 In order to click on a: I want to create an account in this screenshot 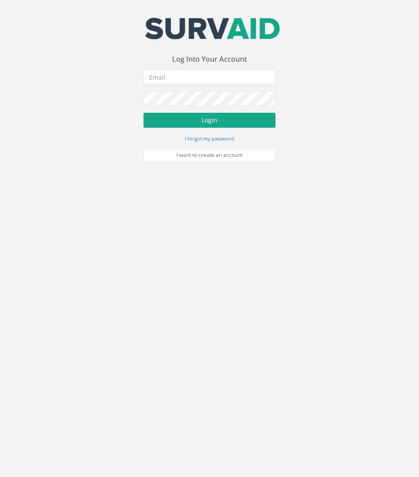, I will do `click(210, 155)`.